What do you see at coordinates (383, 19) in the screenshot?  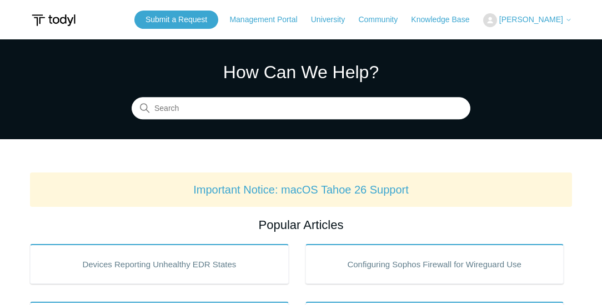 I see `a: Community` at bounding box center [383, 19].